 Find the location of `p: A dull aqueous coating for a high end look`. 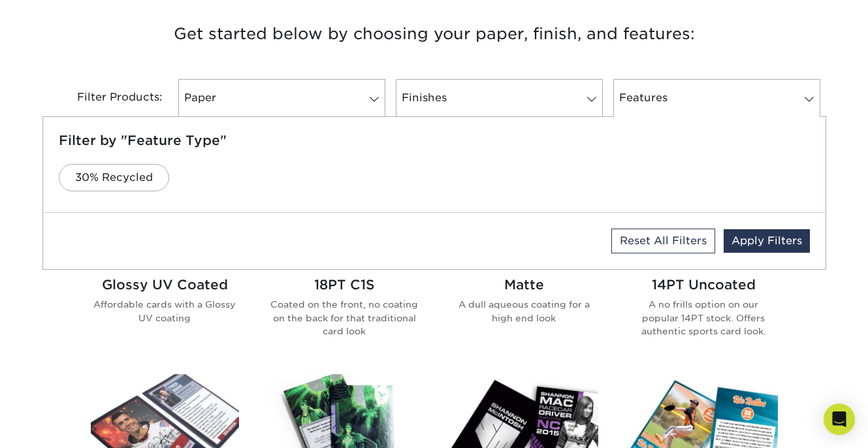

p: A dull aqueous coating for a high end look is located at coordinates (524, 311).